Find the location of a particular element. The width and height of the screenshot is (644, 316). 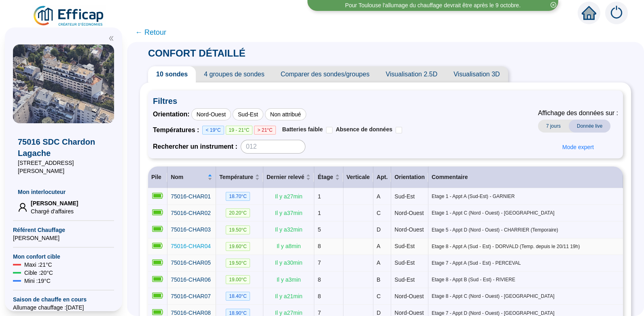

span: 7 jours is located at coordinates (553, 126).